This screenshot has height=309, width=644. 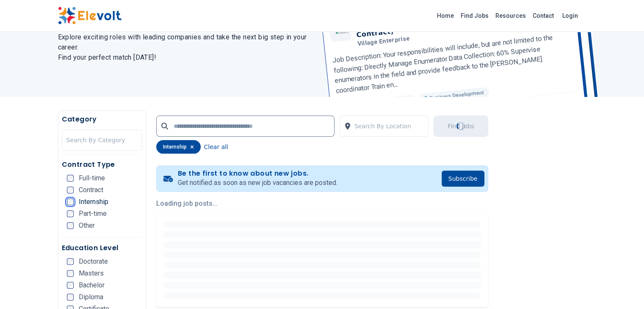 I want to click on span: Contract, so click(x=91, y=190).